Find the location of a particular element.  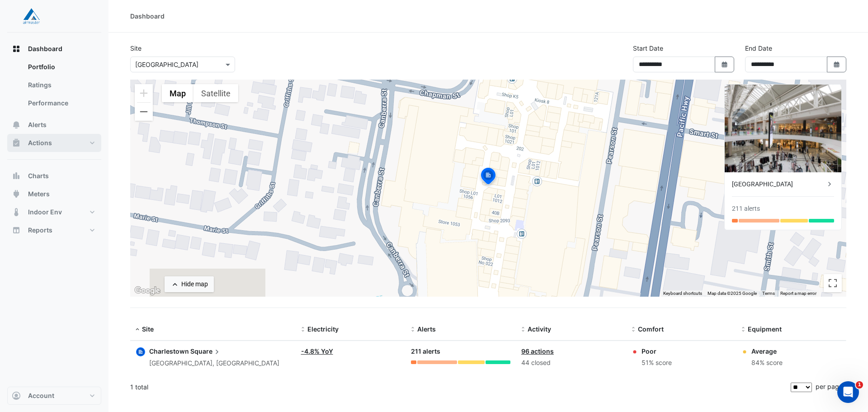

span: Indoor Env is located at coordinates (45, 212).